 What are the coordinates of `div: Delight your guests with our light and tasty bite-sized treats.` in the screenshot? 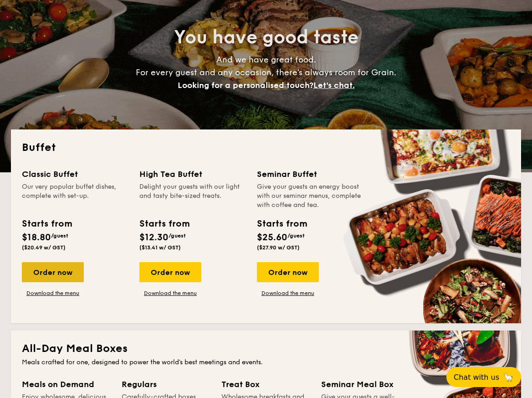 It's located at (193, 196).